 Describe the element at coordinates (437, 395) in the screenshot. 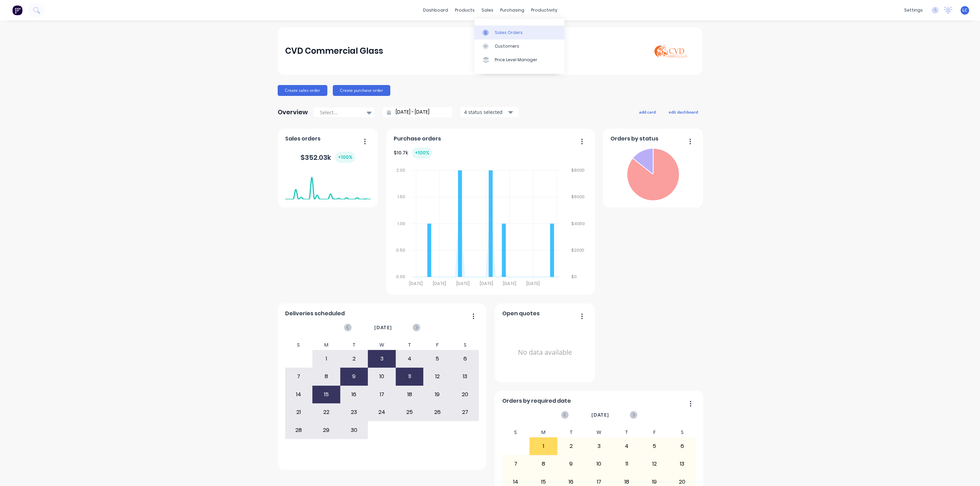

I see `div: 19` at that location.